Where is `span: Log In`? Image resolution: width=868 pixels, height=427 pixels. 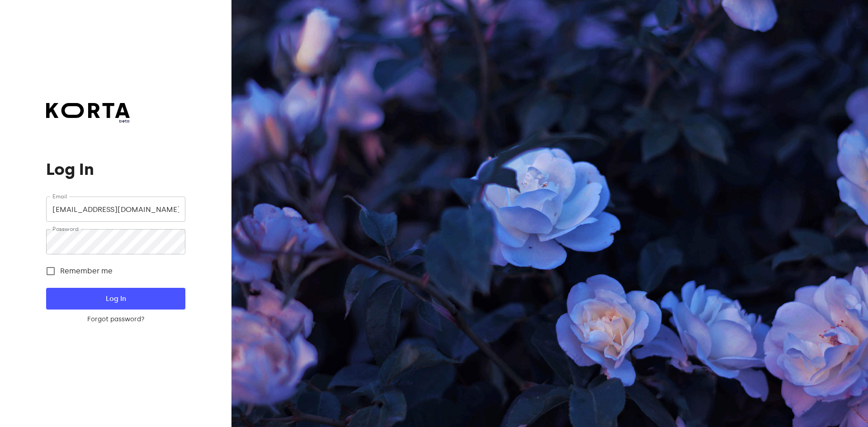 span: Log In is located at coordinates (115, 299).